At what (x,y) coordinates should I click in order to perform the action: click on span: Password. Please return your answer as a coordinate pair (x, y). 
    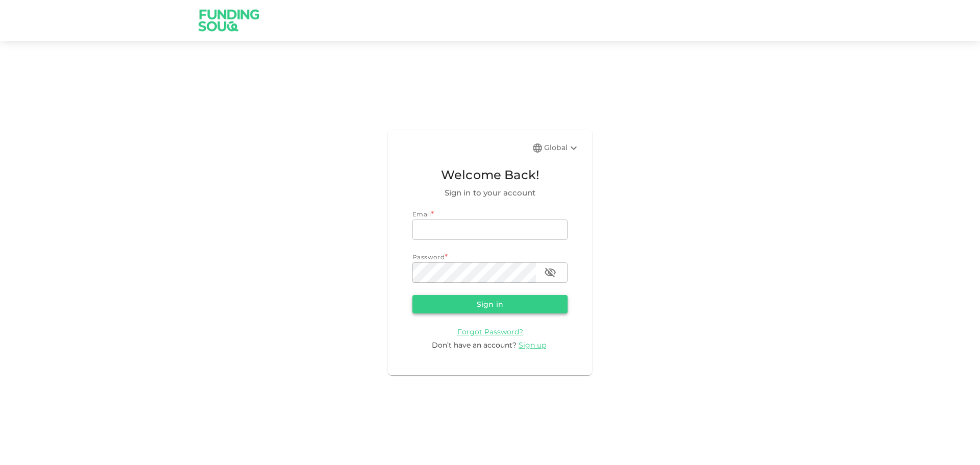
    Looking at the image, I should click on (428, 257).